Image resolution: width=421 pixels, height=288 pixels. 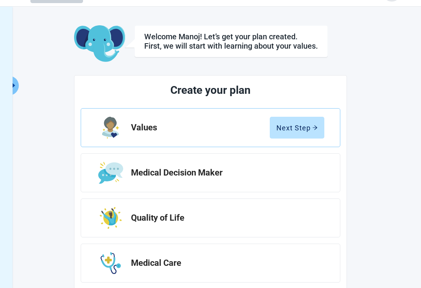 What do you see at coordinates (14, 86) in the screenshot?
I see `button: Expand menu` at bounding box center [14, 86].